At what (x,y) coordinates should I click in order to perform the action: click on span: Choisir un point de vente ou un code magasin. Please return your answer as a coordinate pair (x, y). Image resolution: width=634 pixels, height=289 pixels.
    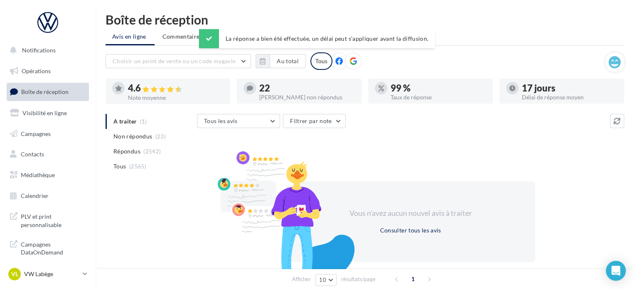
    Looking at the image, I should click on (174, 61).